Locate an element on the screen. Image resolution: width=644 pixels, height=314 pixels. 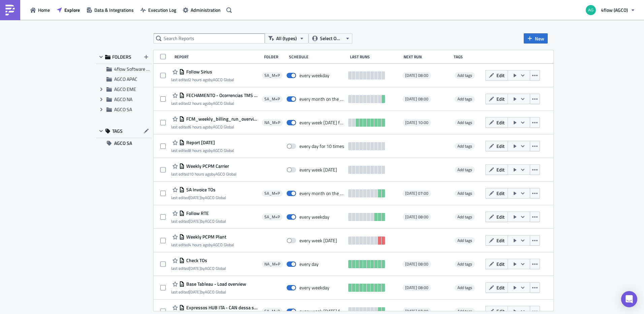
button: Select Owner is located at coordinates (330, 38).